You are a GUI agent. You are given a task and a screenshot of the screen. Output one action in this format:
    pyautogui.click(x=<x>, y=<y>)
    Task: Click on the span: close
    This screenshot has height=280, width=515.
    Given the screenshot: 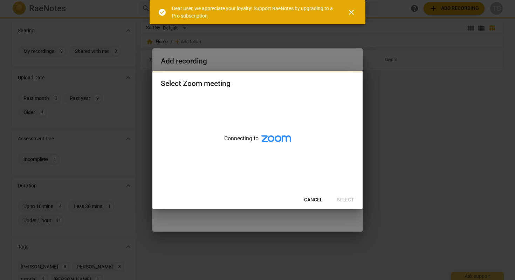 What is the action you would take?
    pyautogui.click(x=352, y=12)
    